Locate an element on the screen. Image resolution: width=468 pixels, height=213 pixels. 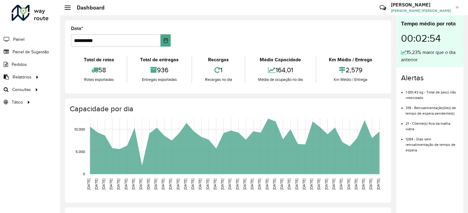
div: 936 is located at coordinates (159, 70).